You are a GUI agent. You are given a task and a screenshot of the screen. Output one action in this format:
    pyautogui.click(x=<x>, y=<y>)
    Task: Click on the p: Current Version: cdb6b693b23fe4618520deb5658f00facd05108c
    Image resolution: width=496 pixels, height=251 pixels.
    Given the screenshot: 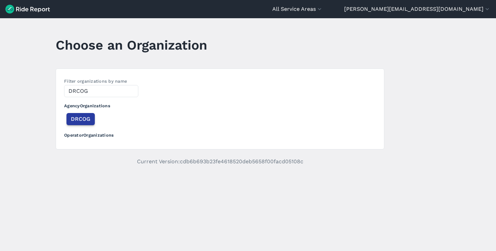 What is the action you would take?
    pyautogui.click(x=220, y=162)
    